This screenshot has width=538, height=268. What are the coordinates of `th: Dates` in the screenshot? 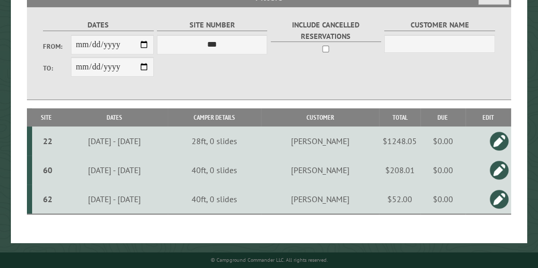 It's located at (114, 117).